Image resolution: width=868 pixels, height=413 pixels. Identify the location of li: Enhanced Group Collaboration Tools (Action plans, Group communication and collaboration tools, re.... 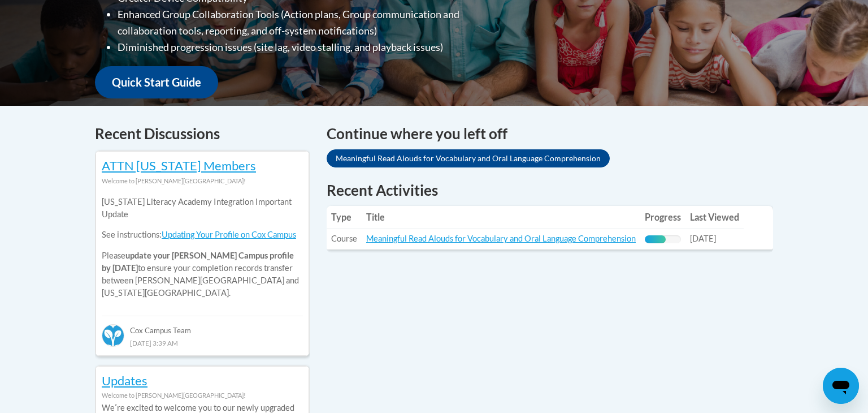
(311, 23).